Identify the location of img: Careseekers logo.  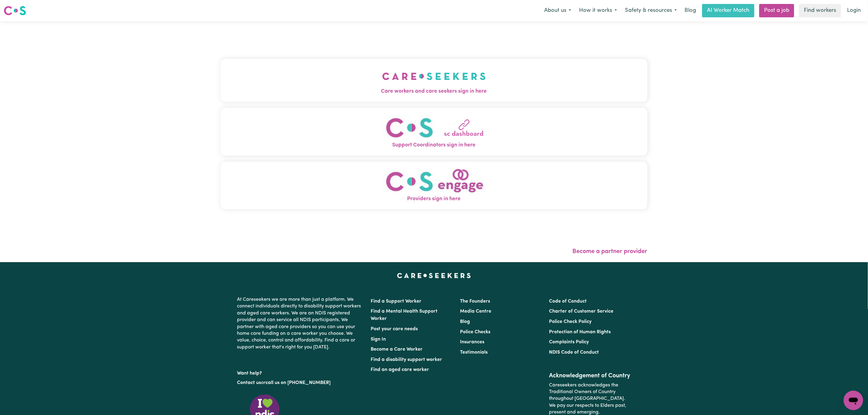
(15, 11).